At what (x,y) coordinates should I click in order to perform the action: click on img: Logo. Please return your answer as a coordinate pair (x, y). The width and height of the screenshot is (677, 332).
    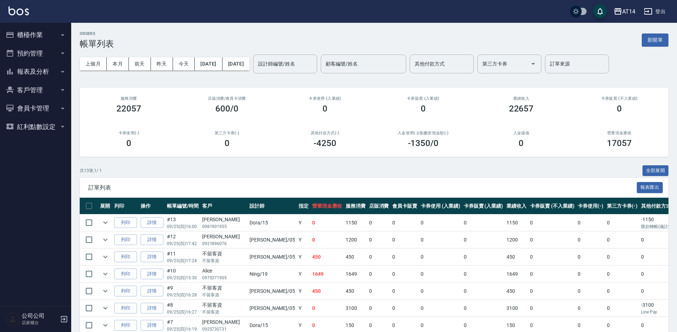
    Looking at the image, I should click on (19, 11).